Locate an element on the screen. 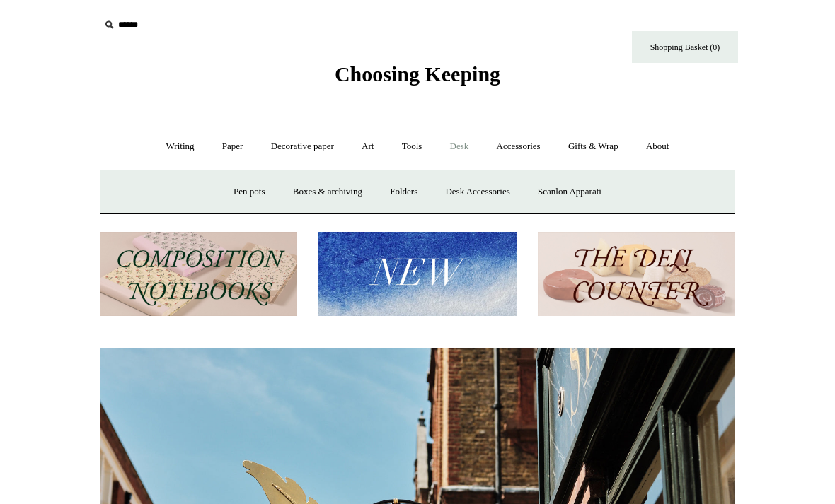 The image size is (835, 504). a: Tools is located at coordinates (412, 146).